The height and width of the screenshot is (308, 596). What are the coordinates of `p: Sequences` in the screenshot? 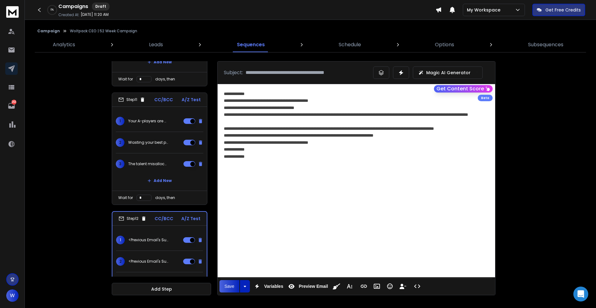 It's located at (251, 45).